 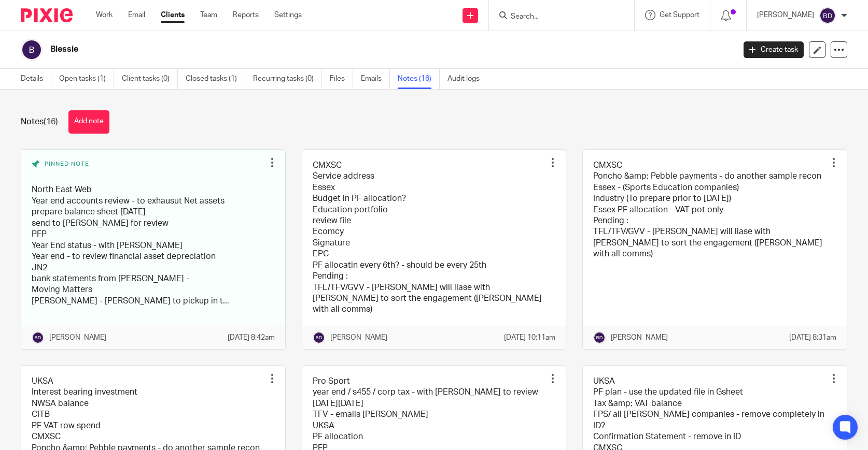 What do you see at coordinates (89, 122) in the screenshot?
I see `button: Add note` at bounding box center [89, 122].